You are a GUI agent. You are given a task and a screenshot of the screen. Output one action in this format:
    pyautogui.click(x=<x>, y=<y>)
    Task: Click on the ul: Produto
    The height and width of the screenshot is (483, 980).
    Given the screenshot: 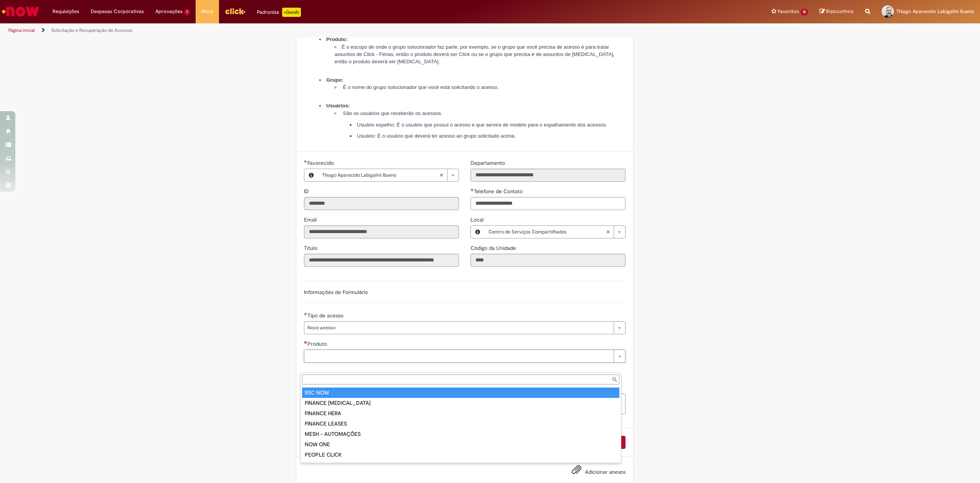 What is the action you would take?
    pyautogui.click(x=460, y=424)
    